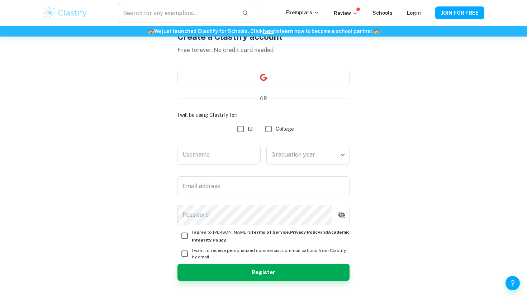 The image size is (527, 301). What do you see at coordinates (250, 129) in the screenshot?
I see `span: IB` at bounding box center [250, 129].